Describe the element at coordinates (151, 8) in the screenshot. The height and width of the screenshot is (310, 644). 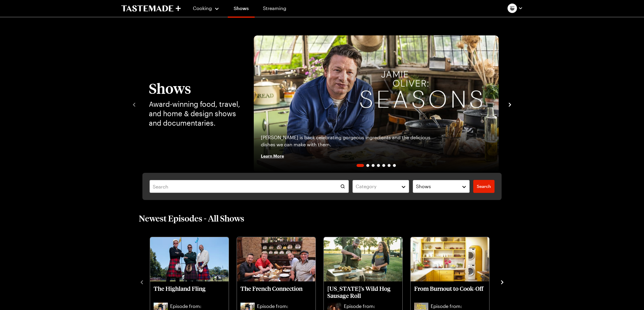
I see `a: To Tastemade Home Page` at that location.